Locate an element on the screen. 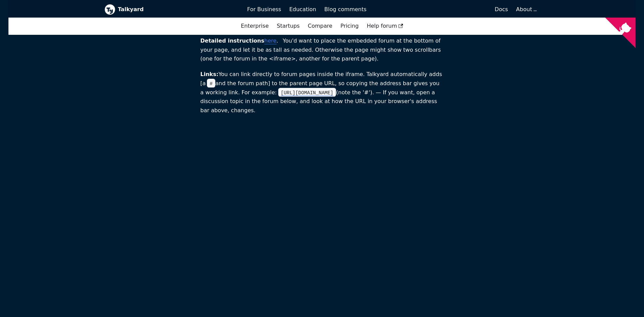  p: . You'd want to place the embedded forum at the bottom of your page, and let it be as tall as nee... is located at coordinates (322, 50).